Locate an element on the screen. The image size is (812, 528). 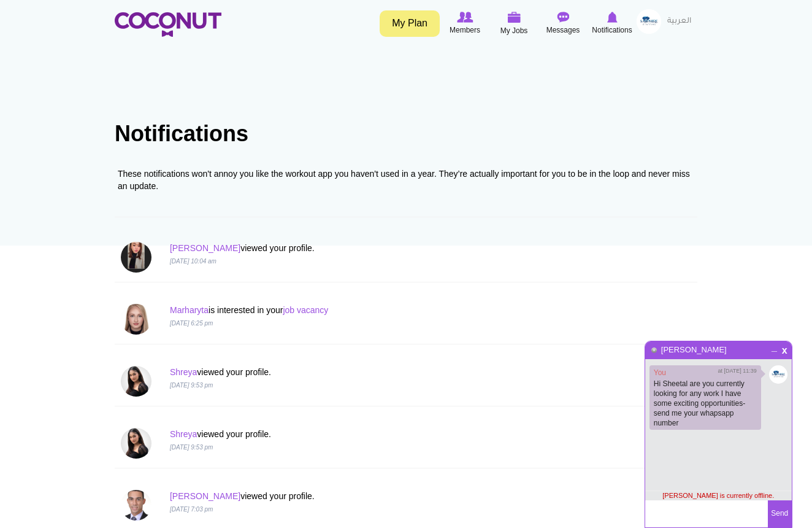
img: Browse Members is located at coordinates (465, 17).